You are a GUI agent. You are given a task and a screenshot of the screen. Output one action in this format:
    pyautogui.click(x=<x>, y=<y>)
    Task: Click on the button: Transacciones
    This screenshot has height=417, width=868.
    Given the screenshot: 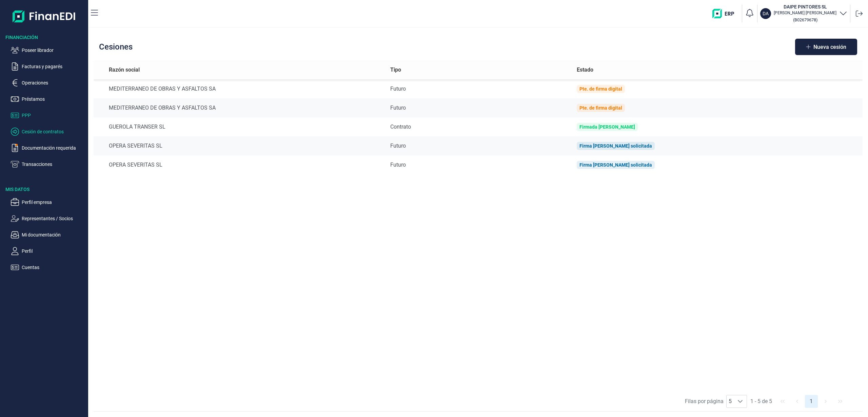 What is the action you would take?
    pyautogui.click(x=48, y=164)
    